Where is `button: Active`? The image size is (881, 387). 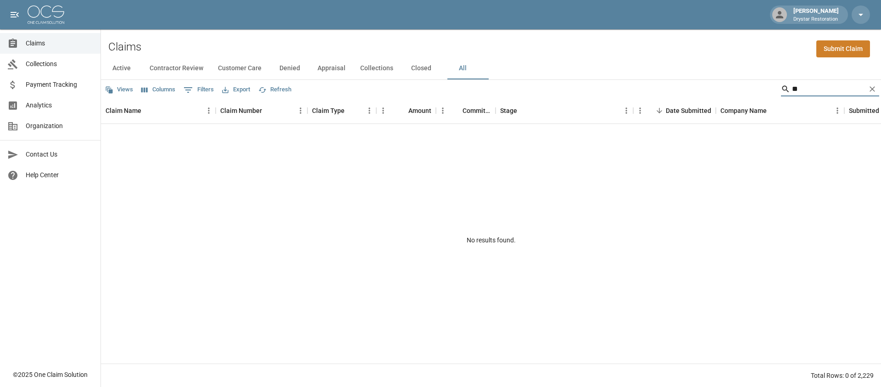 button: Active is located at coordinates (122, 68).